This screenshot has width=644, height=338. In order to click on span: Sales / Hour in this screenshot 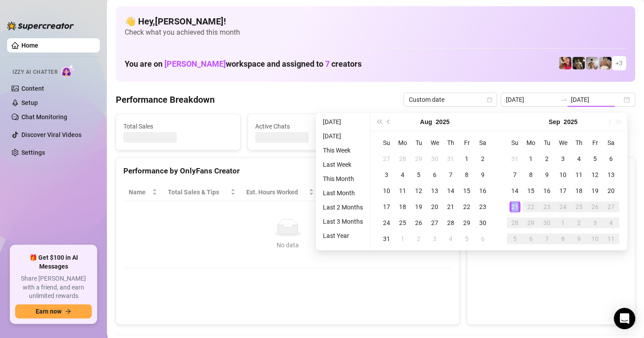, I will do `click(345, 192)`.